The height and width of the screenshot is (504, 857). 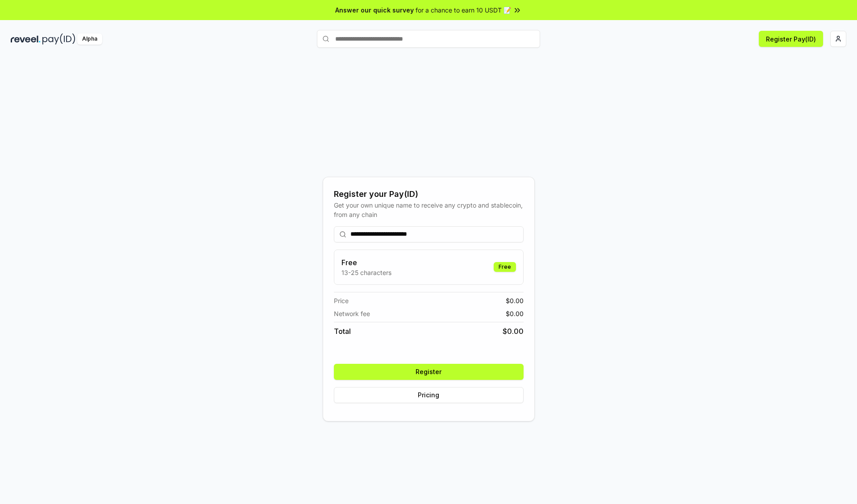 What do you see at coordinates (26, 39) in the screenshot?
I see `img: reveel_dark` at bounding box center [26, 39].